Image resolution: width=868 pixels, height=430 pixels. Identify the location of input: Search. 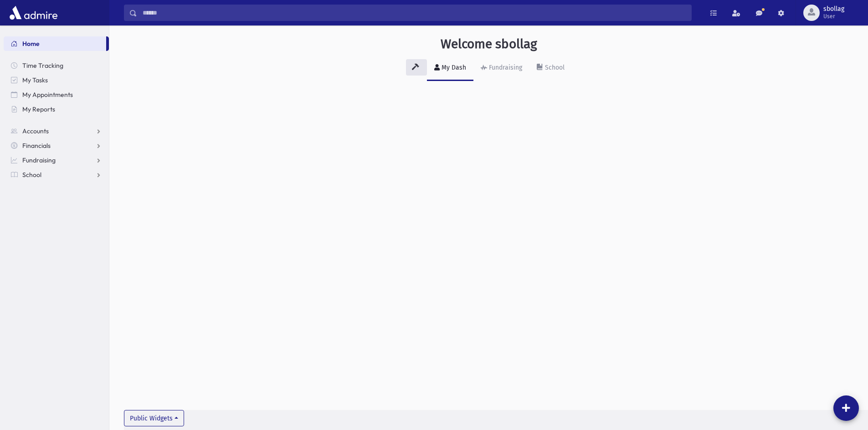
(414, 13).